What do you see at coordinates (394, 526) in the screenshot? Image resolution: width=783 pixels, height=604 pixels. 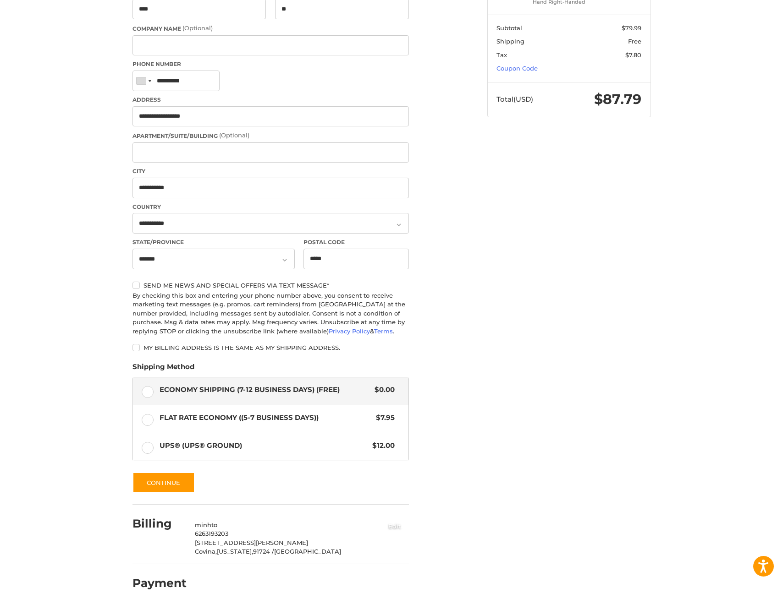 I see `button: Edit` at bounding box center [394, 526].